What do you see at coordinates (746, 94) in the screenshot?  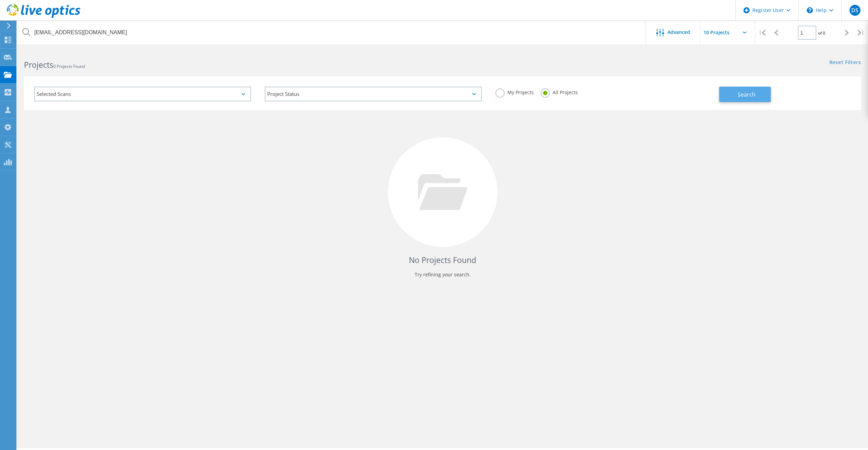 I see `span: Search` at bounding box center [746, 94].